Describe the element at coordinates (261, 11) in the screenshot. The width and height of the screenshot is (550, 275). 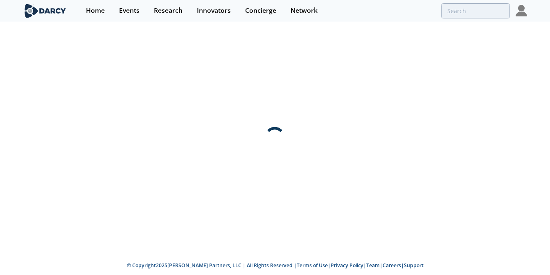
I see `div: Concierge` at that location.